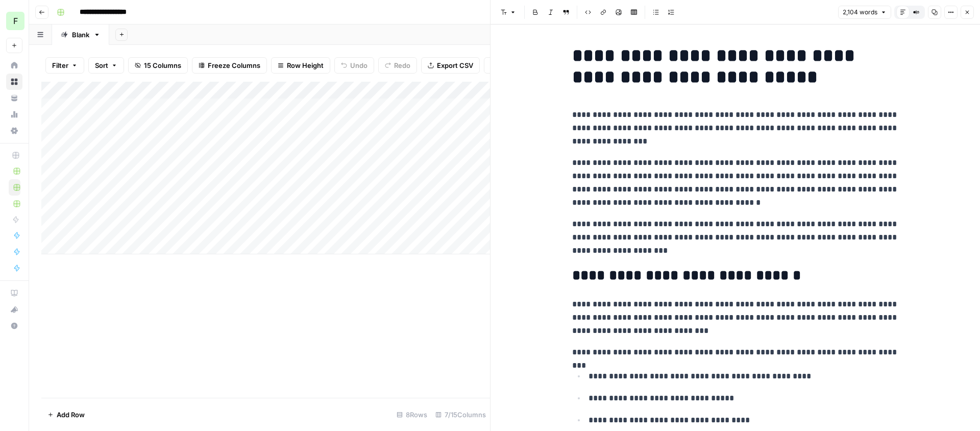  What do you see at coordinates (402, 65) in the screenshot?
I see `span: Redo` at bounding box center [402, 65].